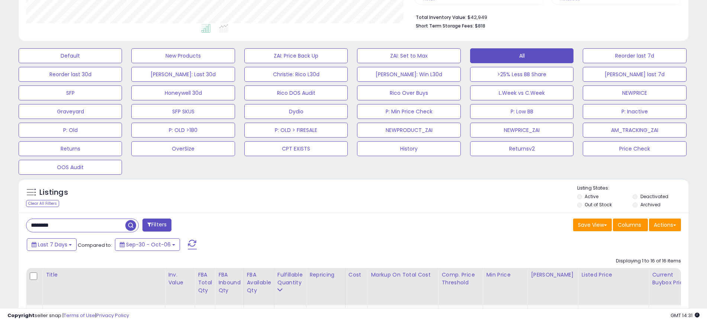  What do you see at coordinates (634, 130) in the screenshot?
I see `button: AM_TRACKING_ZAI` at bounding box center [634, 130].